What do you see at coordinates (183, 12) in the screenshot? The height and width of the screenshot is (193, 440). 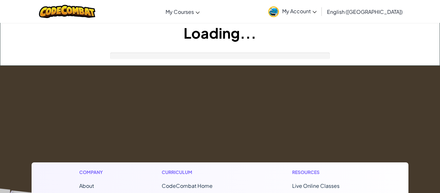 I see `a: My Courses` at bounding box center [183, 12].